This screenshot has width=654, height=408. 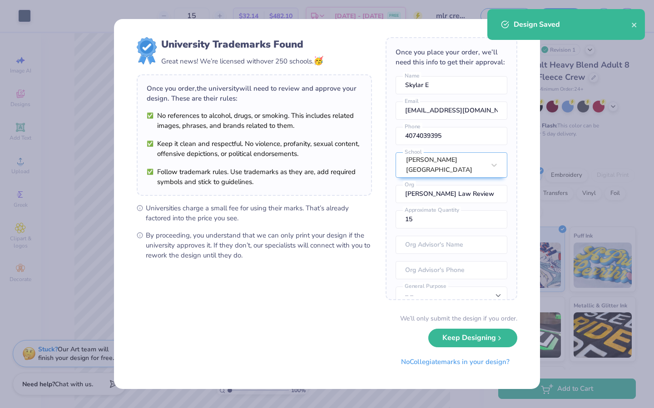 What do you see at coordinates (451, 220) in the screenshot?
I see `input: Approximate Quantity` at bounding box center [451, 220].